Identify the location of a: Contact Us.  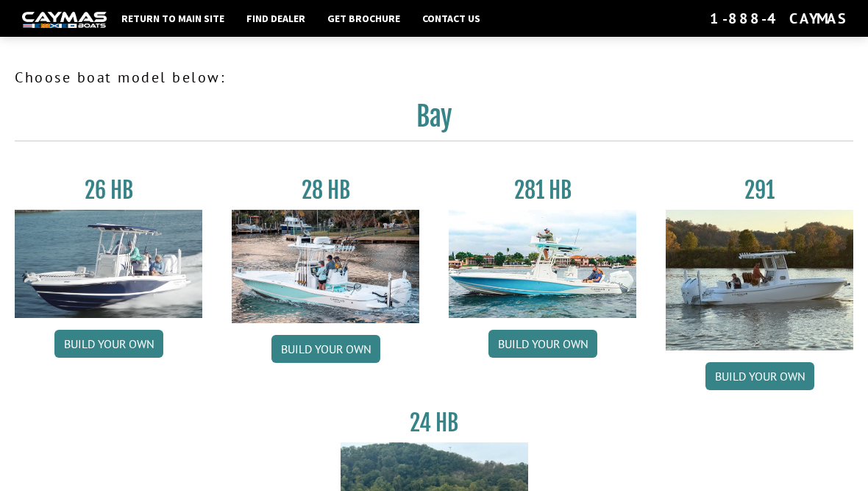
(451, 19).